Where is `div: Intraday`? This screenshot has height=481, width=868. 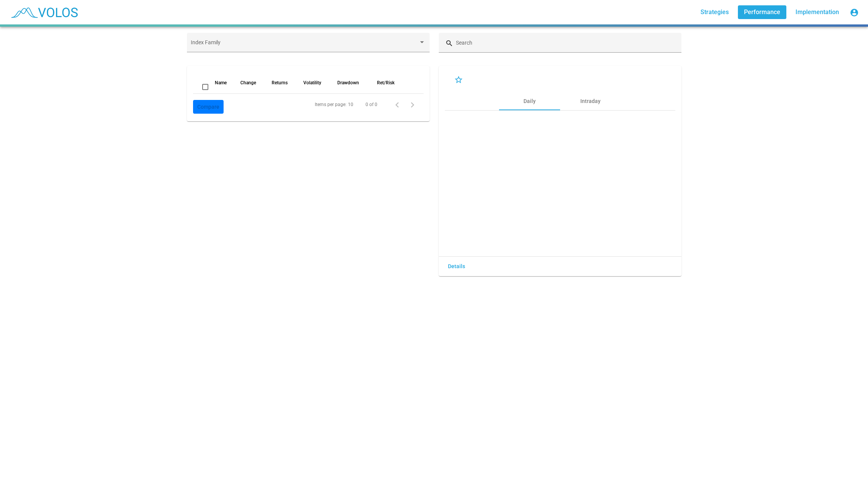 div: Intraday is located at coordinates (590, 101).